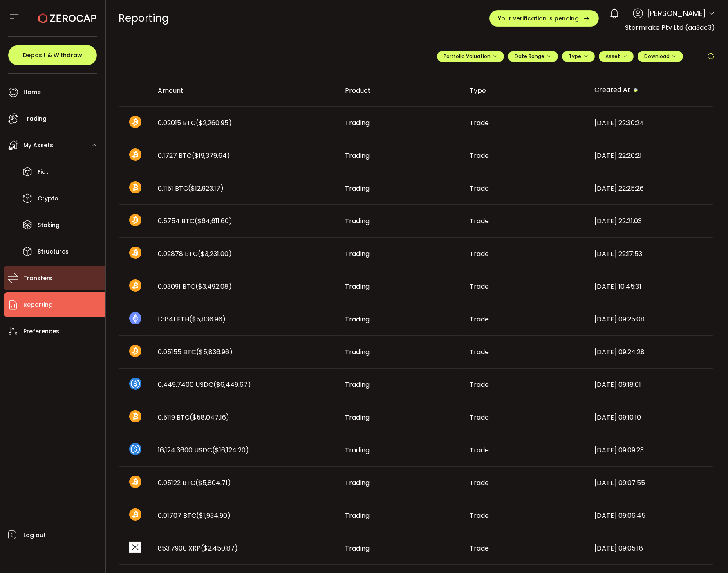 The height and width of the screenshot is (573, 728). What do you see at coordinates (195, 254) in the screenshot?
I see `span: 0.02878 BTC` at bounding box center [195, 254].